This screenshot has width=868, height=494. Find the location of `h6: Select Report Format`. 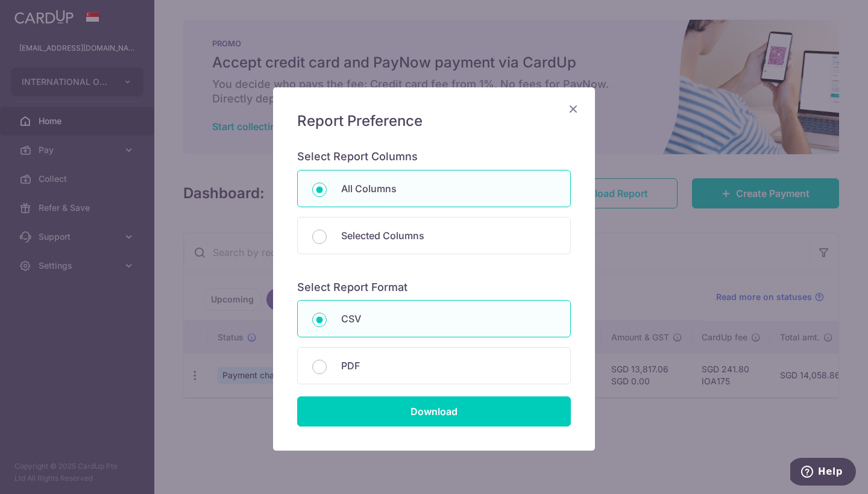

h6: Select Report Format is located at coordinates (434, 287).